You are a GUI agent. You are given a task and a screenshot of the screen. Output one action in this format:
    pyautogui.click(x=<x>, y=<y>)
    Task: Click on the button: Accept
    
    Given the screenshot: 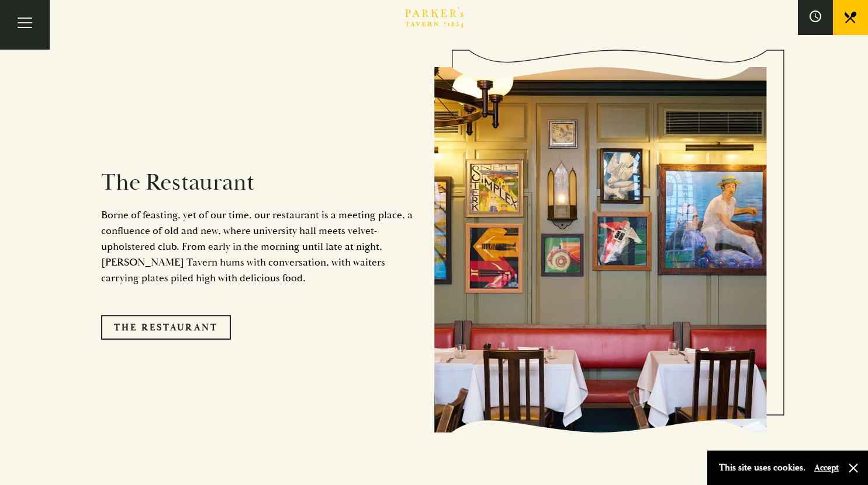 What is the action you would take?
    pyautogui.click(x=826, y=468)
    